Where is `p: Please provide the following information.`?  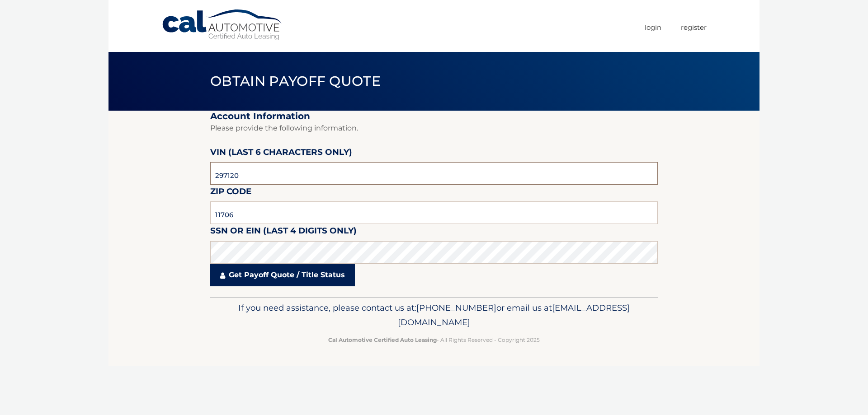
p: Please provide the following information. is located at coordinates (434, 128).